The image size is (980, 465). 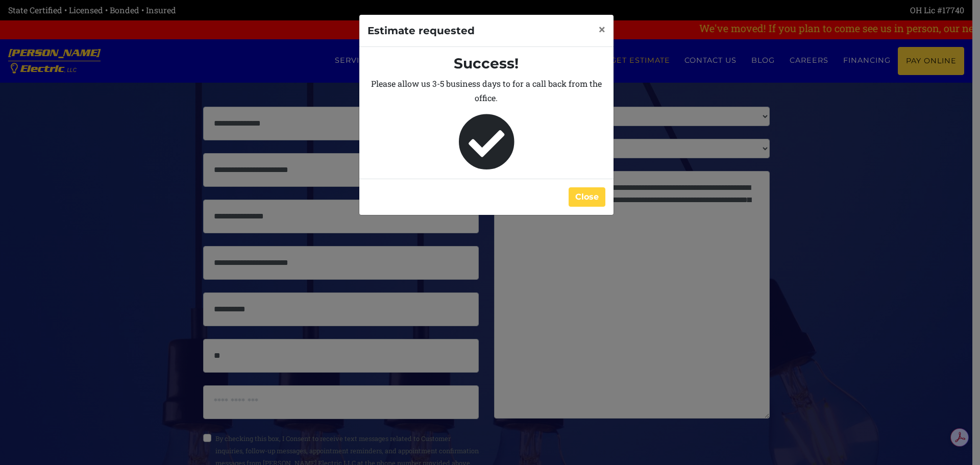 I want to click on h5: Estimate requested, so click(x=421, y=30).